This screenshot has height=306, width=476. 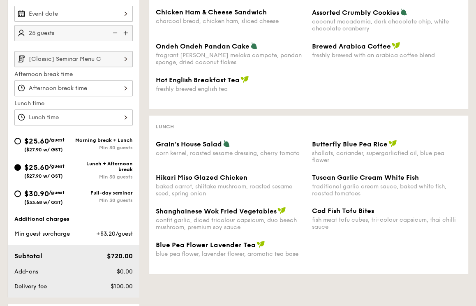 What do you see at coordinates (231, 254) in the screenshot?
I see `div: blue pea flower, lavender flower, aromatic tea base` at bounding box center [231, 254].